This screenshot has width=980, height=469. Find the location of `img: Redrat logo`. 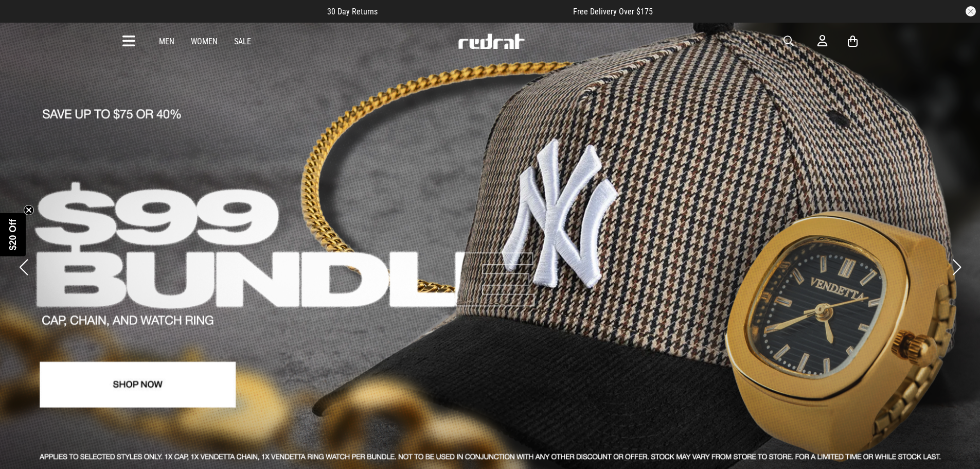

img: Redrat logo is located at coordinates (491, 41).